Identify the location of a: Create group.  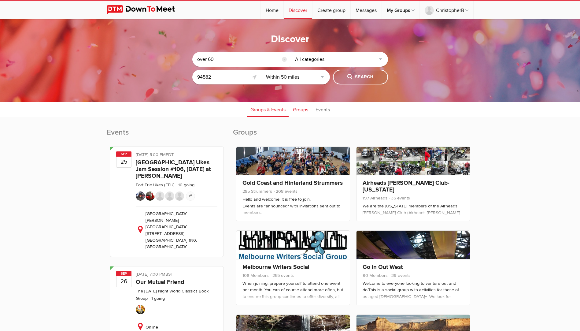
(332, 10).